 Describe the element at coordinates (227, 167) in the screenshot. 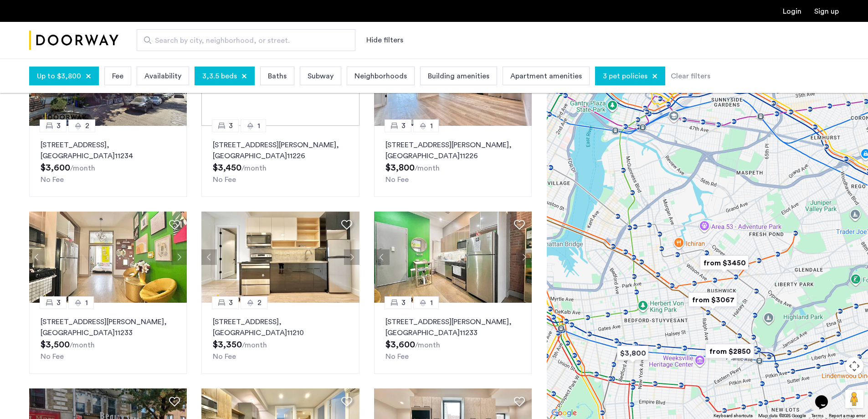

I see `span: $3,450` at that location.